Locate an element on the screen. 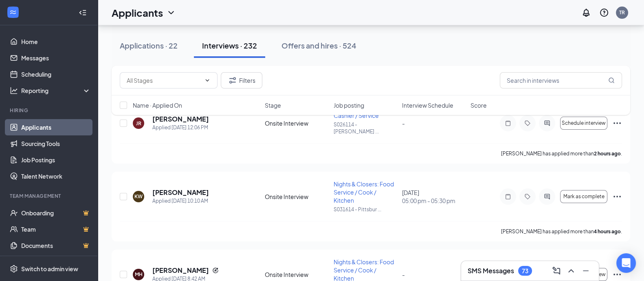 This screenshot has height=281, width=644. a: Messages is located at coordinates (56, 58).